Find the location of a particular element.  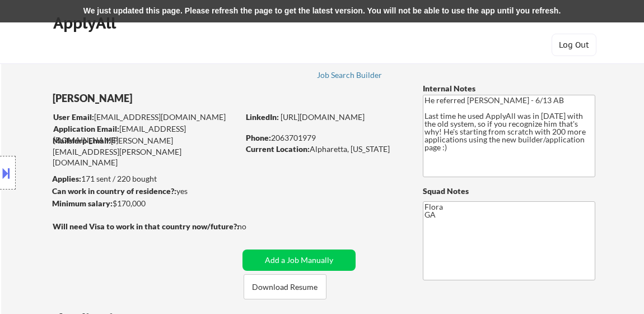

div: 2063701979 is located at coordinates (325, 138).